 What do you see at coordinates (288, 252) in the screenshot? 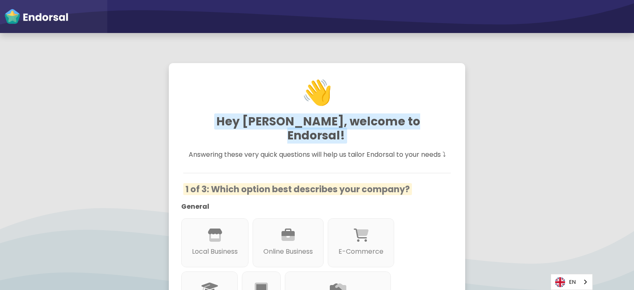
I see `p: Online Business` at bounding box center [288, 252].